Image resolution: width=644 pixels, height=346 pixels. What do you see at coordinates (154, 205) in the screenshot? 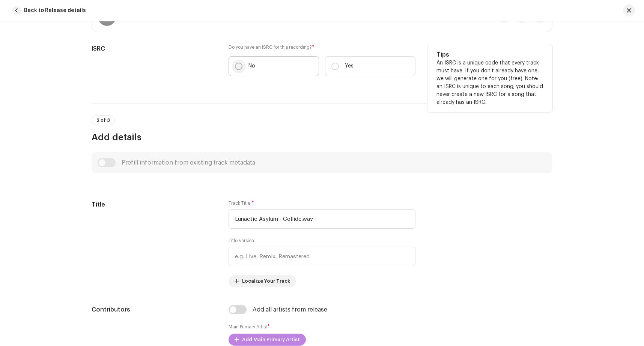
I see `h5: Title` at bounding box center [154, 205].